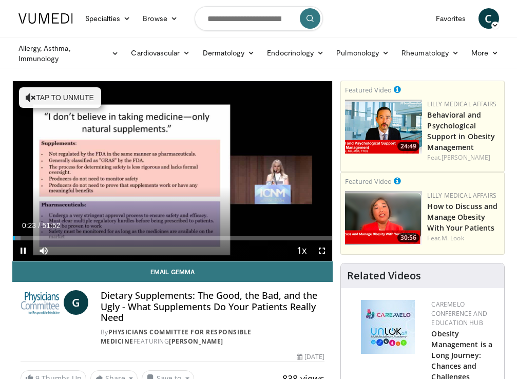 Image resolution: width=517 pixels, height=379 pixels. I want to click on span: 51:52, so click(51, 225).